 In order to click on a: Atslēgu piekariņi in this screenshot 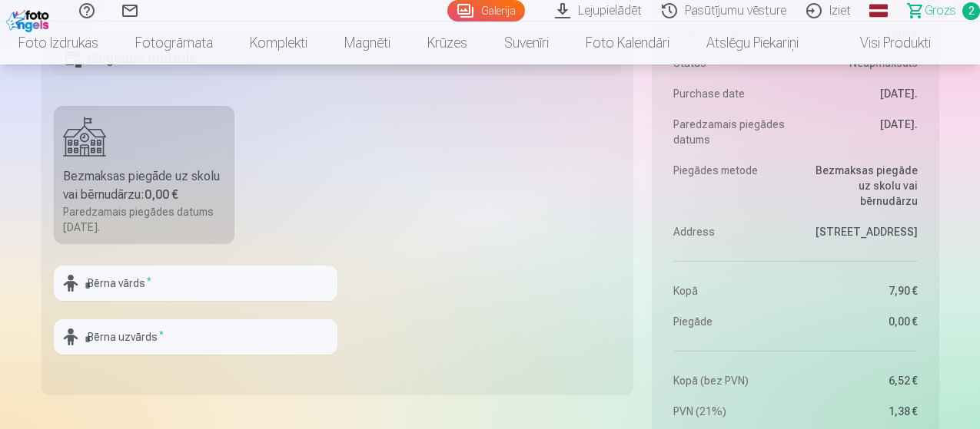, I will do `click(752, 43)`.